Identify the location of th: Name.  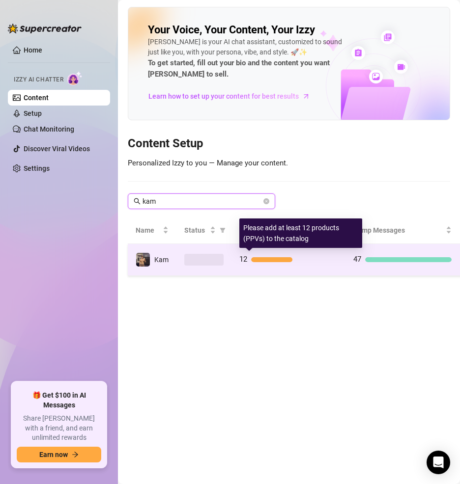
(152, 230).